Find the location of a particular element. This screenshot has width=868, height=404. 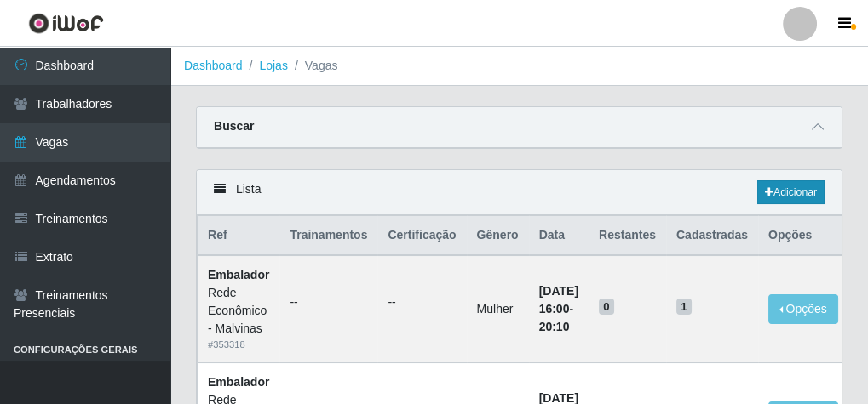

a: Lojas is located at coordinates (272, 65).